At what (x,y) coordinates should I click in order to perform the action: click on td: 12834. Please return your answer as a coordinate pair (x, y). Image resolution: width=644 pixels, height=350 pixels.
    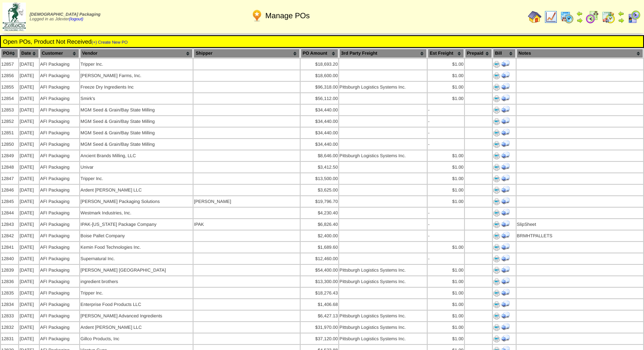
    Looking at the image, I should click on (9, 305).